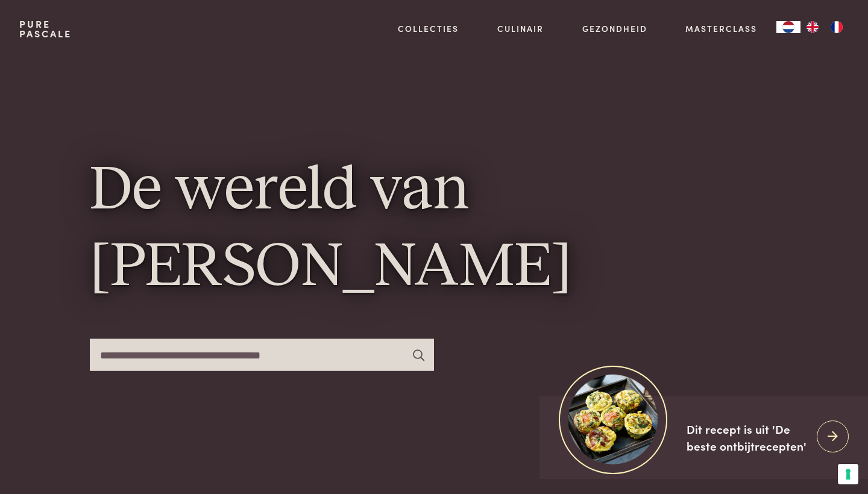 This screenshot has height=494, width=868. What do you see at coordinates (703, 438) in the screenshot?
I see `a: https://admin.purepascale.com/wp-content/uploads/2025/04/Home_button_eitjes.png Dit recept is uit...` at bounding box center [703, 438].